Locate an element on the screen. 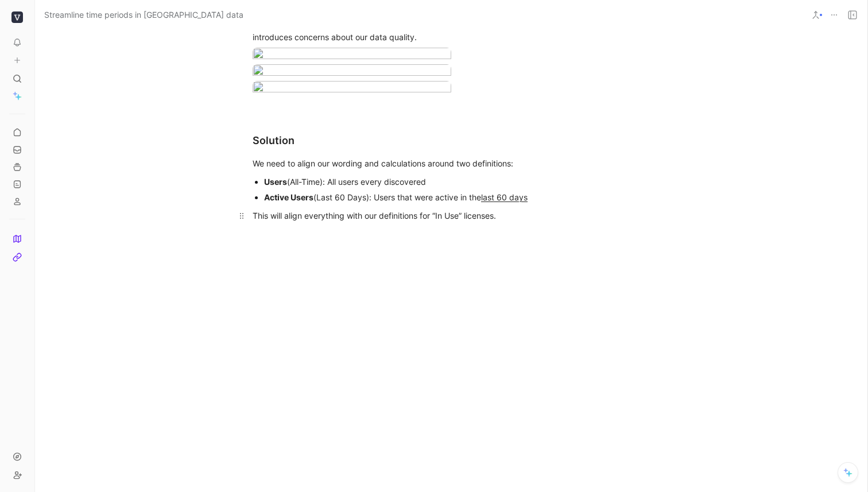  div: Solution is located at coordinates (451, 140).